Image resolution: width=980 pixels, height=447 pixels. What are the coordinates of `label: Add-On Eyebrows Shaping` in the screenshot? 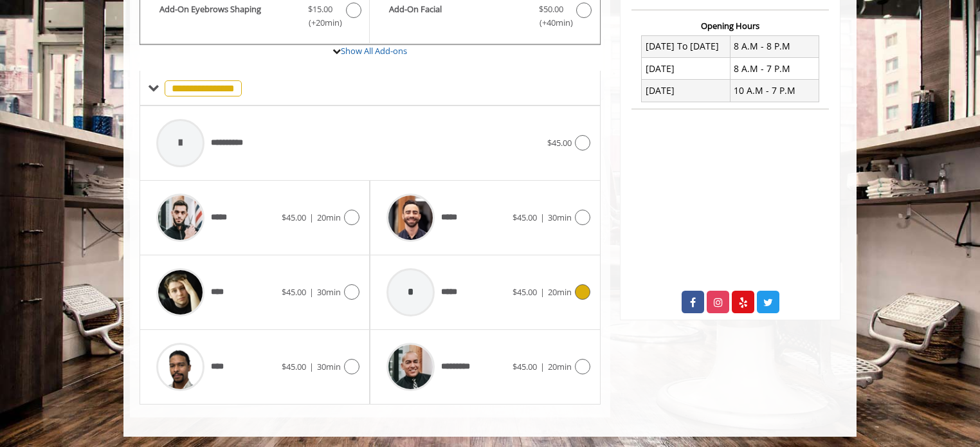 It's located at (255, 17).